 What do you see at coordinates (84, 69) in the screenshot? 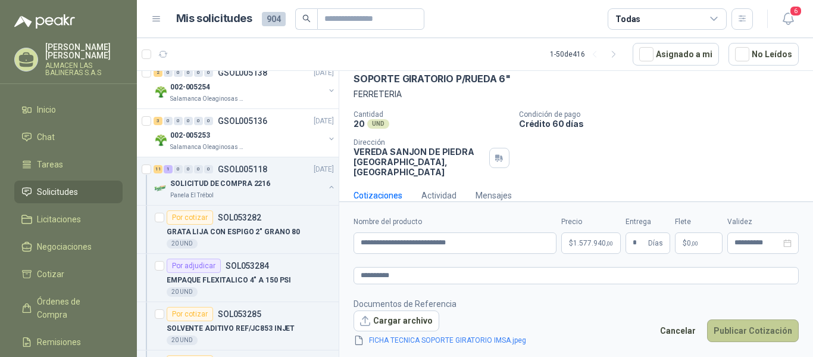
I see `p: ALMACEN LAS BALINERAS S.A.S` at bounding box center [84, 69].